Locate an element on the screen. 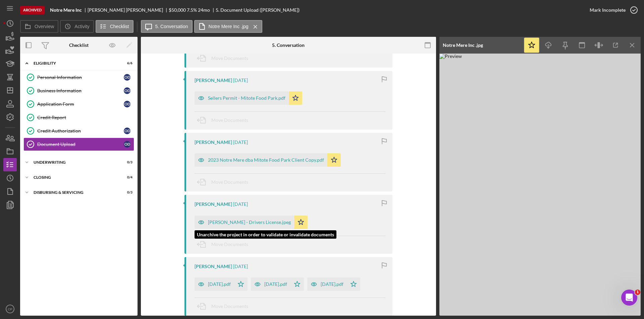 This screenshot has height=319, width=644. span: 1 is located at coordinates (637, 292).